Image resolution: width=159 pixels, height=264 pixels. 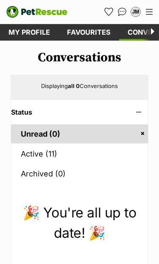 I want to click on p: 🎉 You're all up to date! 🎉, so click(x=79, y=223).